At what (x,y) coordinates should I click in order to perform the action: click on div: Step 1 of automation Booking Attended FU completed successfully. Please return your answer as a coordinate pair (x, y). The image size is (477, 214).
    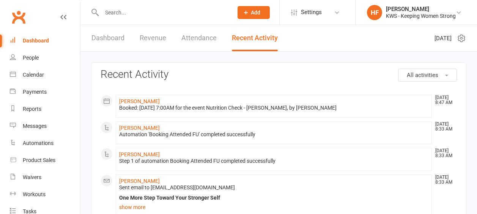
    Looking at the image, I should click on (274, 161).